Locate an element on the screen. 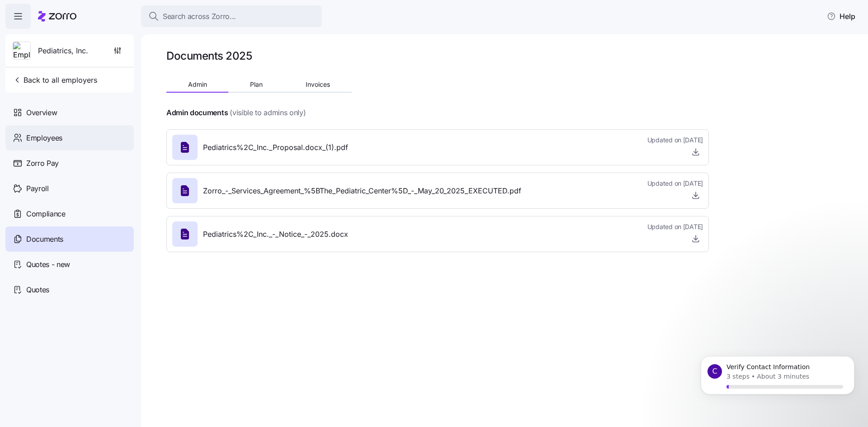 This screenshot has height=427, width=868. h1: Documents 2025 is located at coordinates (209, 55).